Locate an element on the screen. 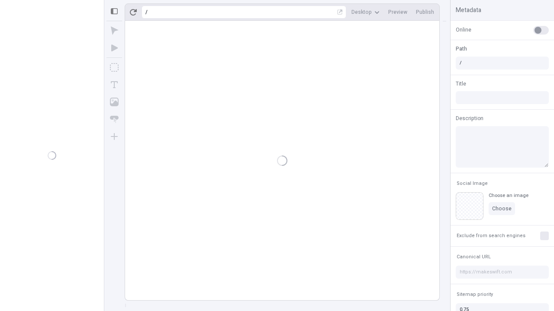 This screenshot has height=311, width=554. div: Choose an image is located at coordinates (508, 195).